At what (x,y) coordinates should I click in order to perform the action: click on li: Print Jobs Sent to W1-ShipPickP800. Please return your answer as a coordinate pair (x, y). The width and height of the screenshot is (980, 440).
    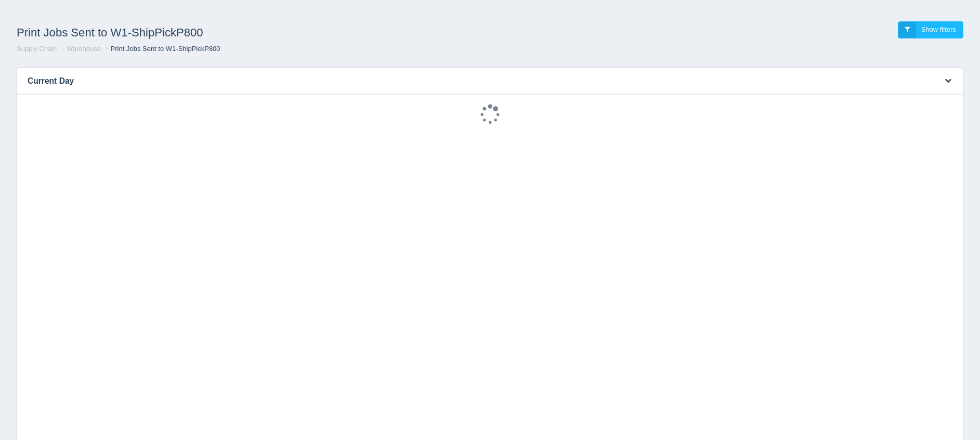
    Looking at the image, I should click on (162, 49).